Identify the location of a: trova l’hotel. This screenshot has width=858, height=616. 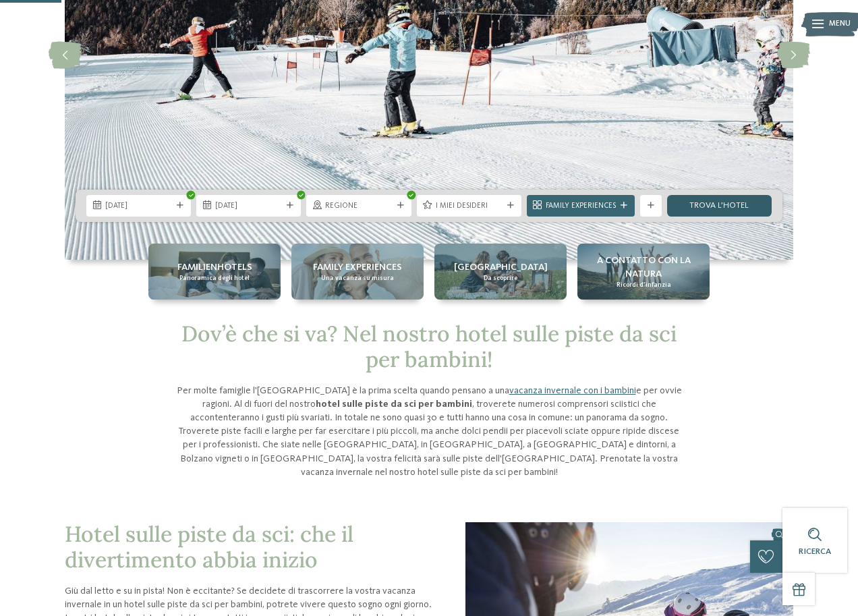
(719, 205).